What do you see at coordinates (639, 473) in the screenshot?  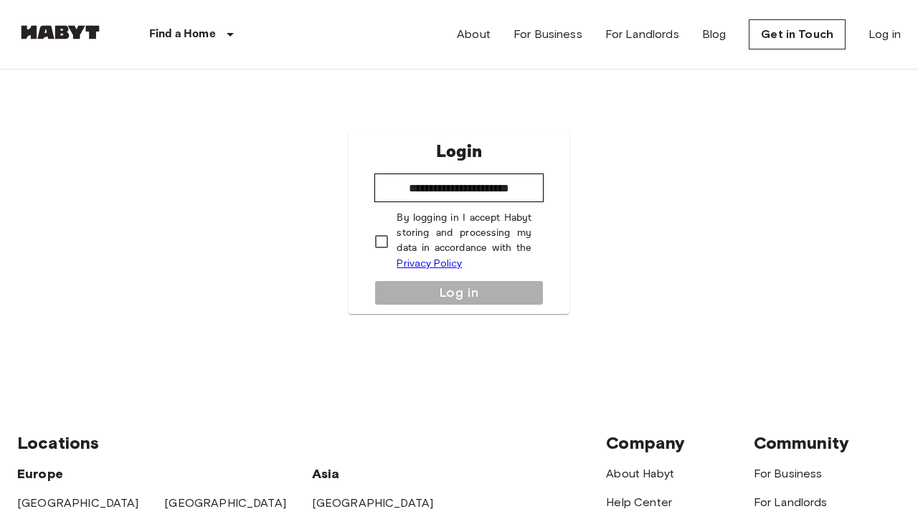 I see `a: About Habyt` at bounding box center [639, 473].